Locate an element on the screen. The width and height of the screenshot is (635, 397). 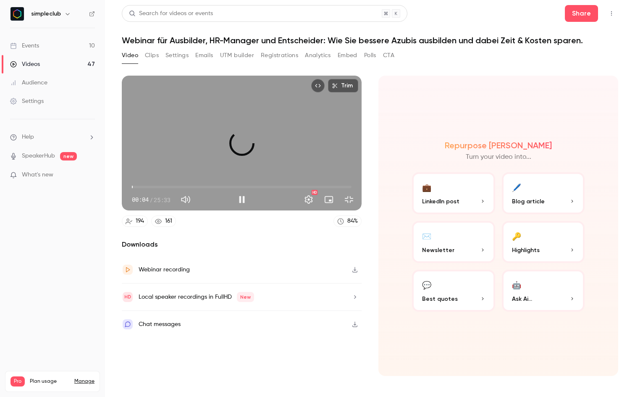
button: Analytics is located at coordinates (318, 55).